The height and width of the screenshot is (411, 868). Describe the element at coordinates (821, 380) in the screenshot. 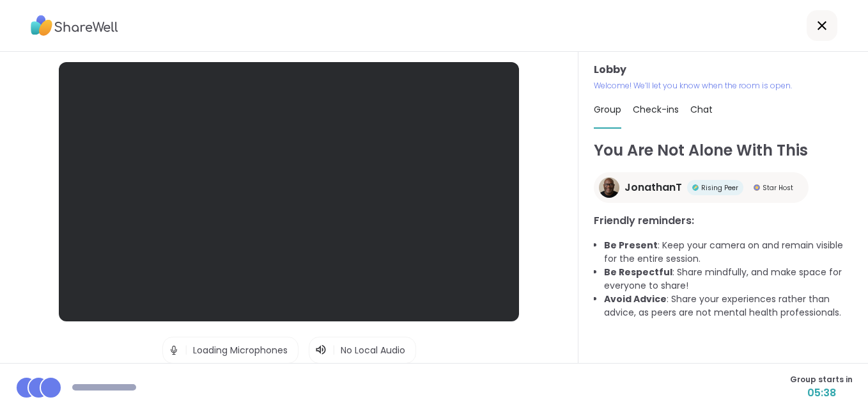

I see `span: Group starts in` at that location.